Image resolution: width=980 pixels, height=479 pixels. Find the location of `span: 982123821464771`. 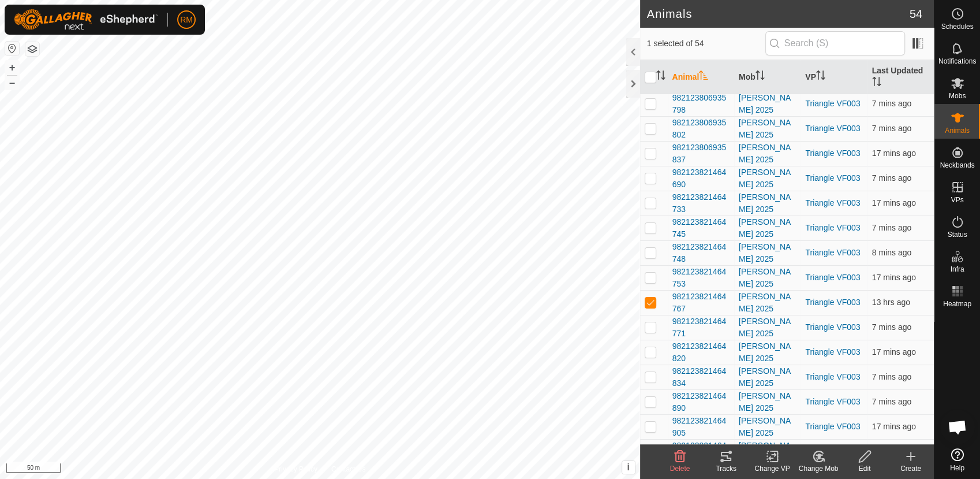

span: 982123821464771 is located at coordinates (701, 328).